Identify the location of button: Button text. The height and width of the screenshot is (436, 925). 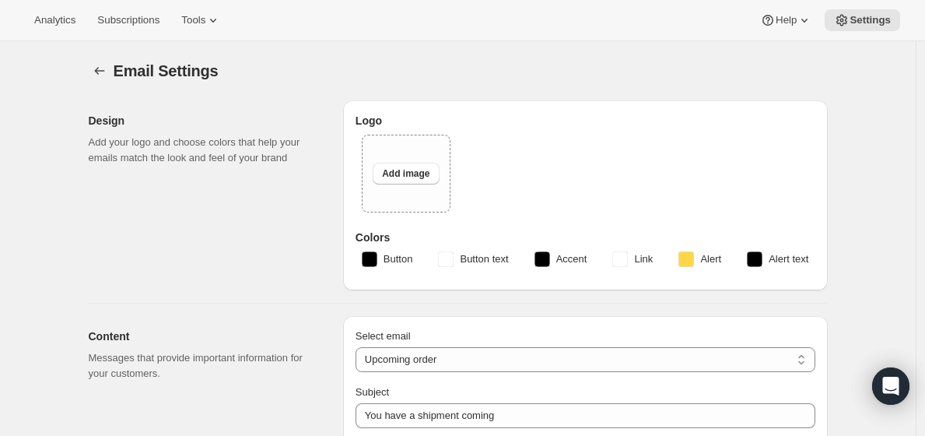
(473, 259).